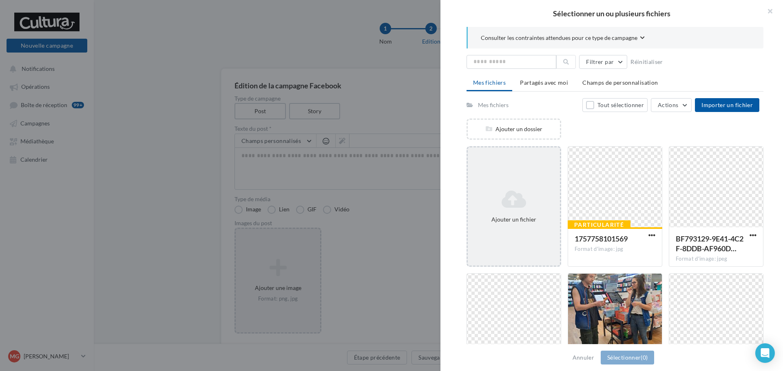  Describe the element at coordinates (668, 105) in the screenshot. I see `span: Actions` at that location.